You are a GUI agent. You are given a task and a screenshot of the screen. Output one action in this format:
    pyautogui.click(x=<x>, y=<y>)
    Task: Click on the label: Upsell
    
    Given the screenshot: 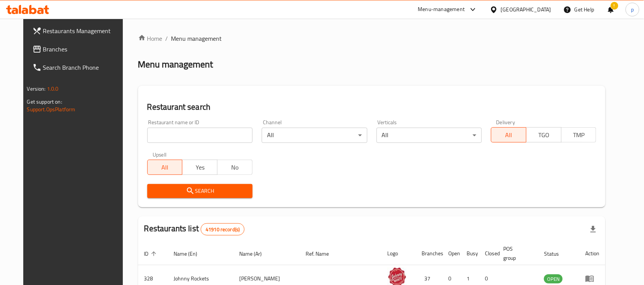 What is the action you would take?
    pyautogui.click(x=159, y=155)
    